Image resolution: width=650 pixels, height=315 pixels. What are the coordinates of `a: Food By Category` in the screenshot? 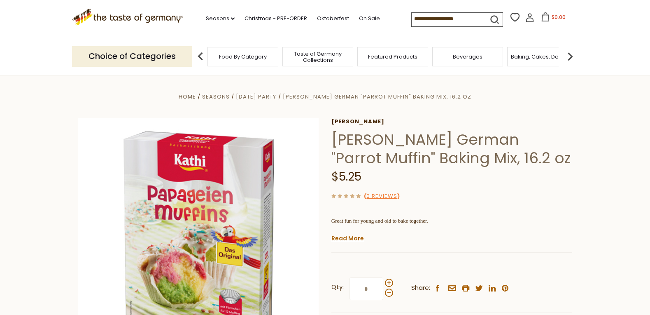 It's located at (243, 56).